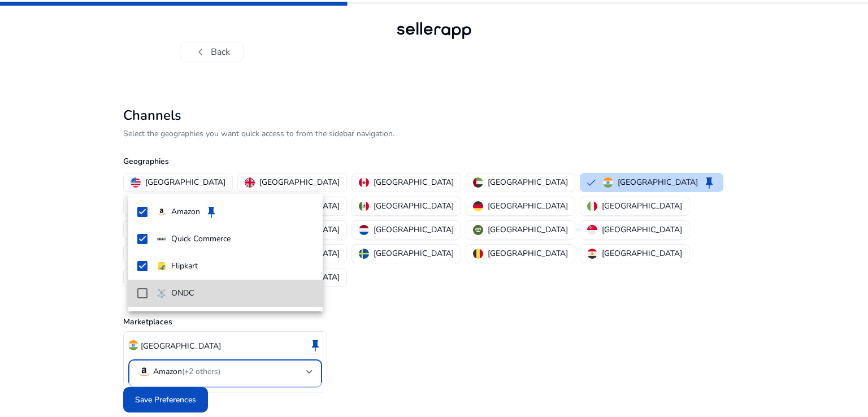  I want to click on img: quick-commerce.gif, so click(162, 239).